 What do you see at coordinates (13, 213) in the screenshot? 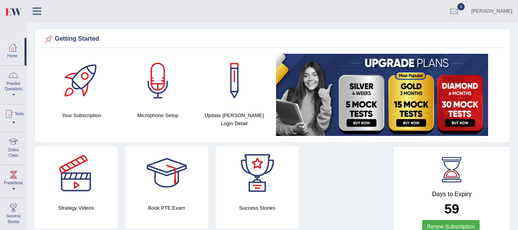
I see `a: Success Stories` at bounding box center [13, 213].